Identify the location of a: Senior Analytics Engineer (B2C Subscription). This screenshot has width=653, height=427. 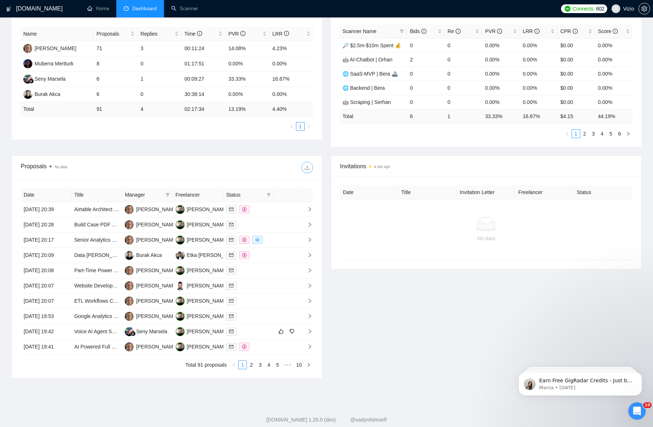
(125, 240).